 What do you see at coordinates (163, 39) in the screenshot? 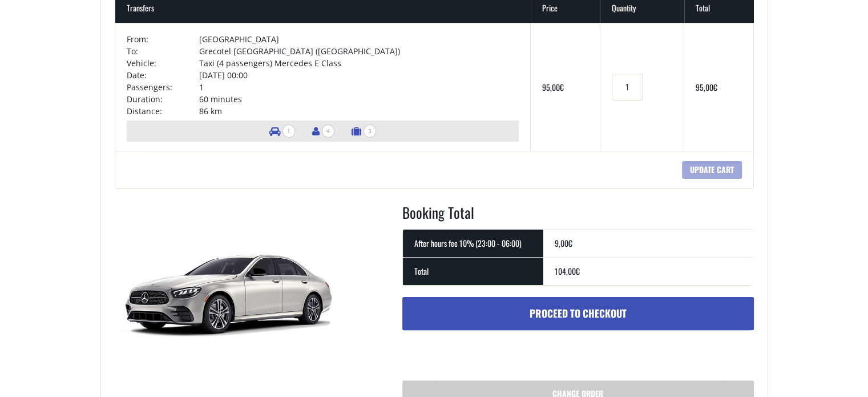
I see `td: From:` at bounding box center [163, 39].